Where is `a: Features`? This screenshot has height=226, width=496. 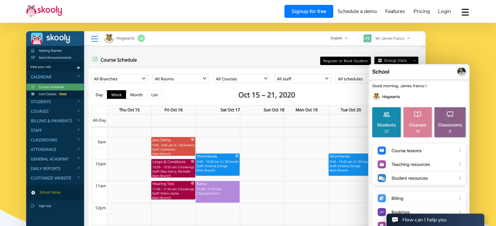
a: Features is located at coordinates (395, 11).